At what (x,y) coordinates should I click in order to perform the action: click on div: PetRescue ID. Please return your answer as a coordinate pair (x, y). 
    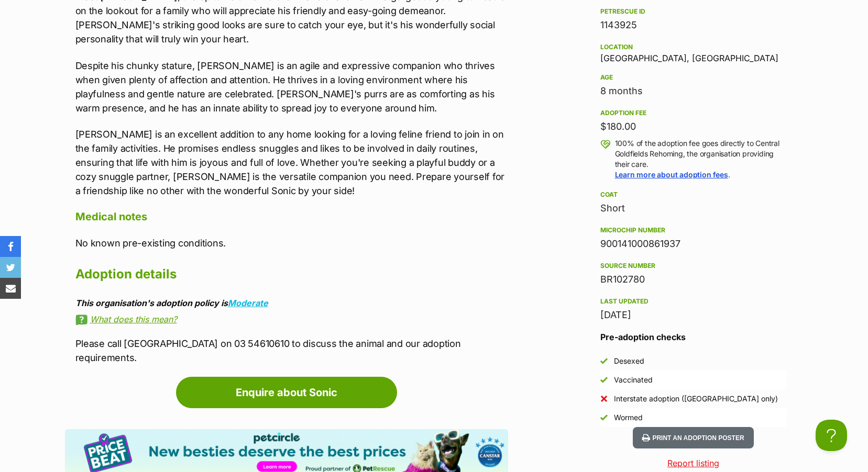
    Looking at the image, I should click on (694, 11).